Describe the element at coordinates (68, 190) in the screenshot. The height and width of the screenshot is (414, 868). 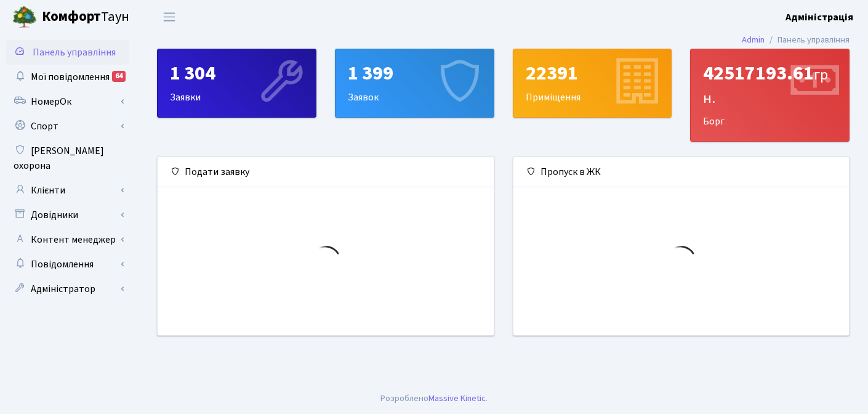
I see `a: Клієнти` at that location.